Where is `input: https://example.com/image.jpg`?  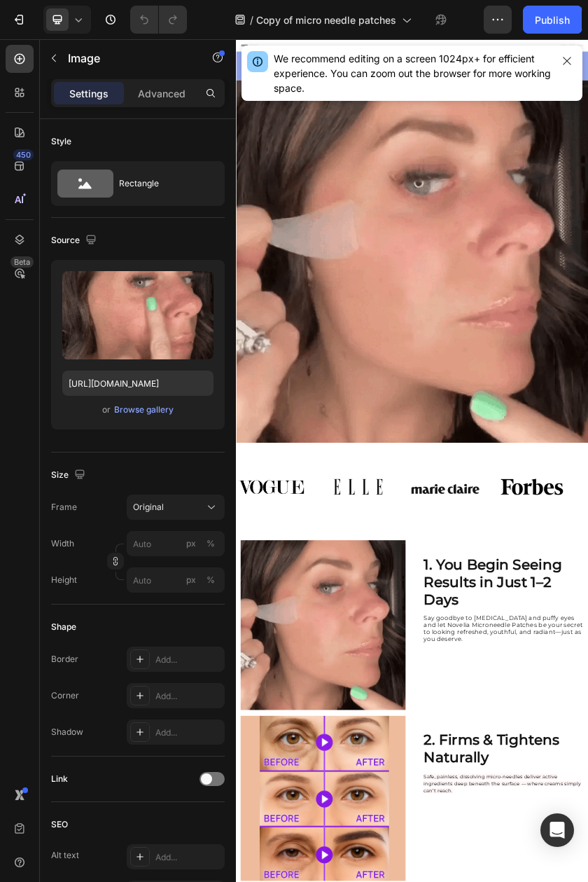
input: https://example.com/image.jpg is located at coordinates (138, 383).